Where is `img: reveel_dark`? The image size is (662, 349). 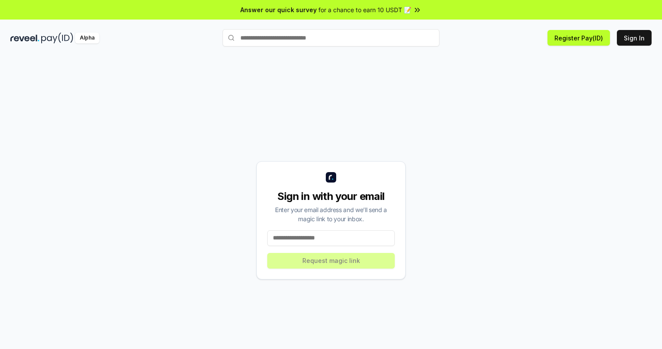 img: reveel_dark is located at coordinates (25, 38).